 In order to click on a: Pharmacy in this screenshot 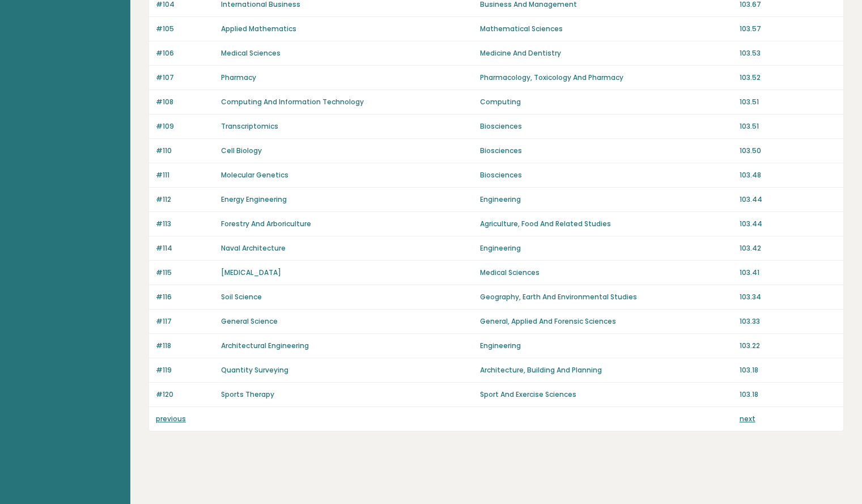, I will do `click(239, 77)`.